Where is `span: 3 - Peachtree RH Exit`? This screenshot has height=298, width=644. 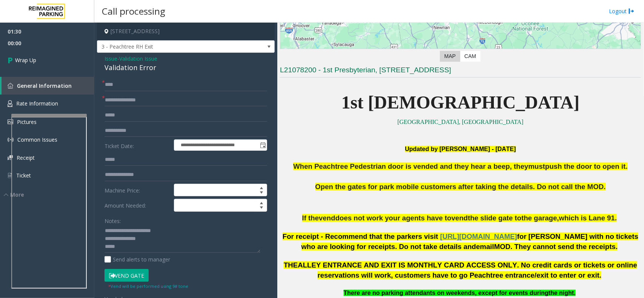 span: 3 - Peachtree RH Exit is located at coordinates (168, 47).